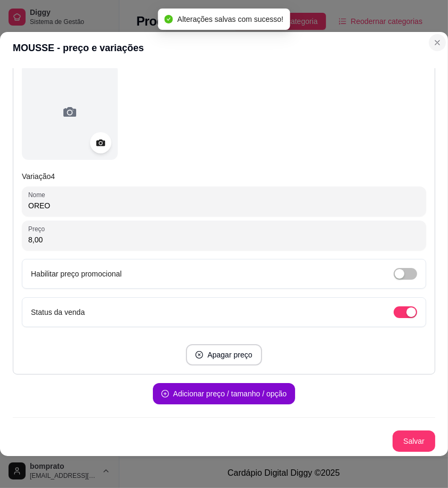 This screenshot has height=488, width=448. Describe the element at coordinates (230, 19) in the screenshot. I see `span: Alterações salvas com sucesso!` at that location.